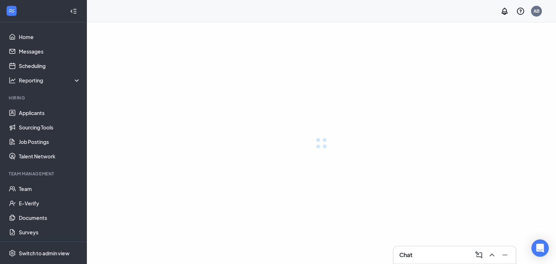 The height and width of the screenshot is (264, 556). Describe the element at coordinates (50, 66) in the screenshot. I see `a: Scheduling` at that location.